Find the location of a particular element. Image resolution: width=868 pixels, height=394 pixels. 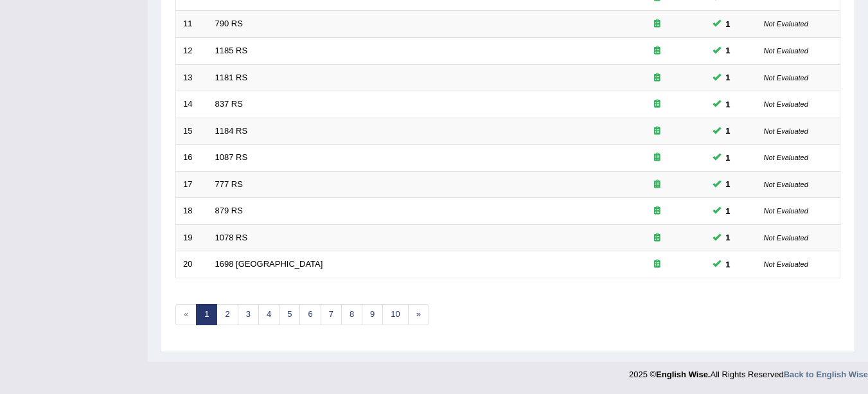

a: 2 is located at coordinates (226, 314).